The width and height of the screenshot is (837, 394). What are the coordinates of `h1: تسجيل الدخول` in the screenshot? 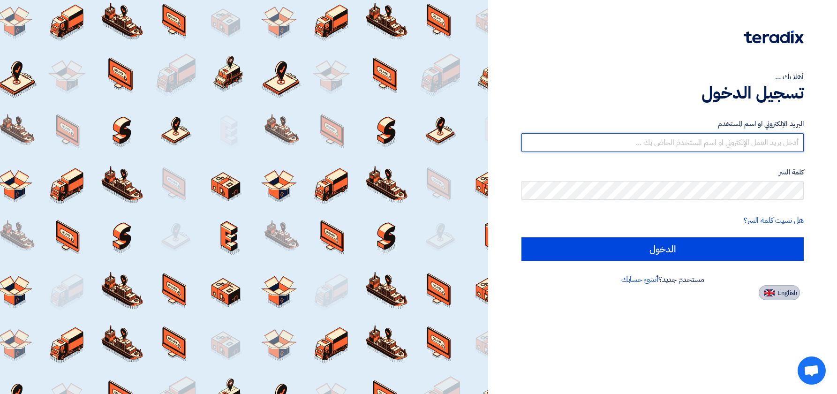 It's located at (663, 93).